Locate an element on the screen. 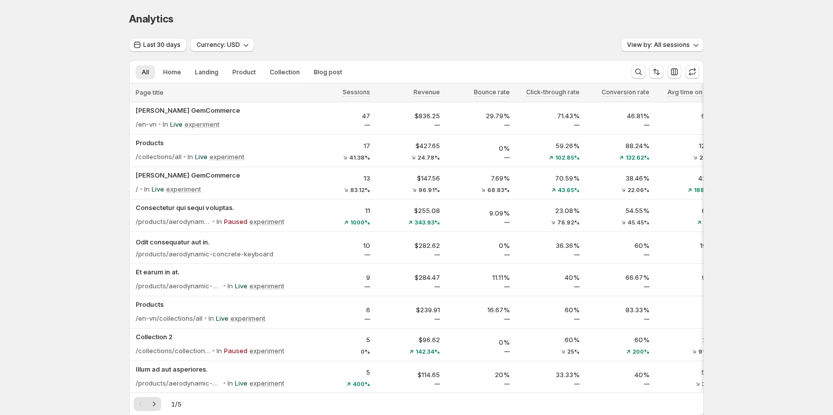 The image size is (833, 415). p: 13 is located at coordinates (338, 178).